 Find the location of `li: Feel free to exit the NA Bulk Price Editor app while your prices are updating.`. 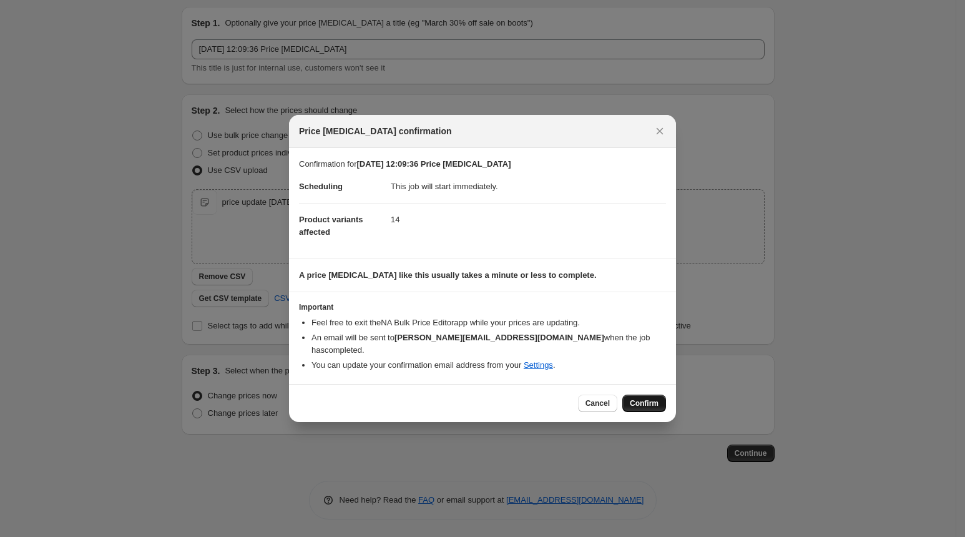

li: Feel free to exit the NA Bulk Price Editor app while your prices are updating. is located at coordinates (489, 323).